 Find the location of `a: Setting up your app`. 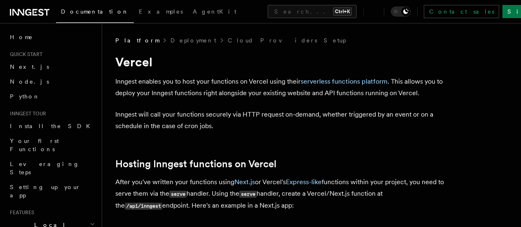

a: Setting up your app is located at coordinates (51, 191).